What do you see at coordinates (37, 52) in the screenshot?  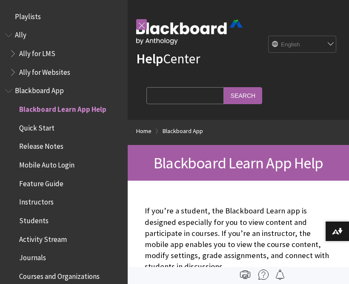 I see `span: Ally for LMS` at bounding box center [37, 52].